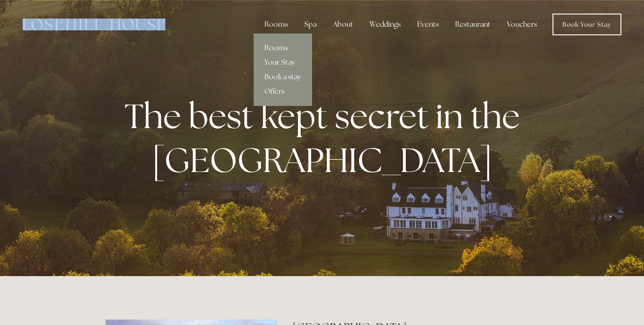 This screenshot has height=325, width=644. I want to click on a: Book a stay, so click(283, 77).